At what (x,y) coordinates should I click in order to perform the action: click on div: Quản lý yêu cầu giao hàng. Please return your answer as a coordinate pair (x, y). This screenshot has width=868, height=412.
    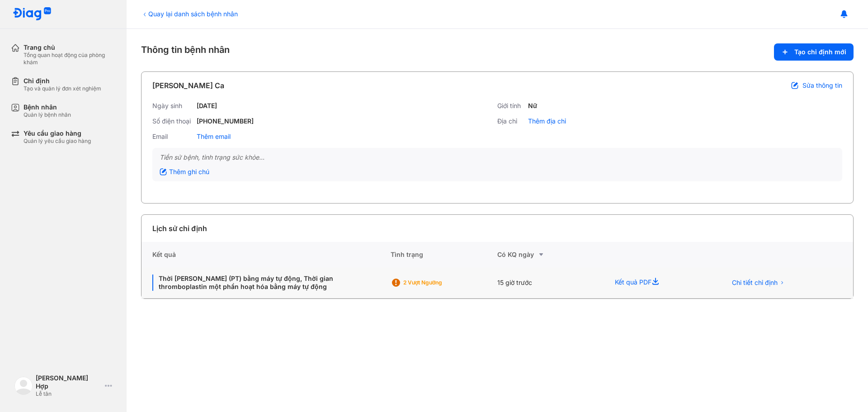
    Looking at the image, I should click on (57, 141).